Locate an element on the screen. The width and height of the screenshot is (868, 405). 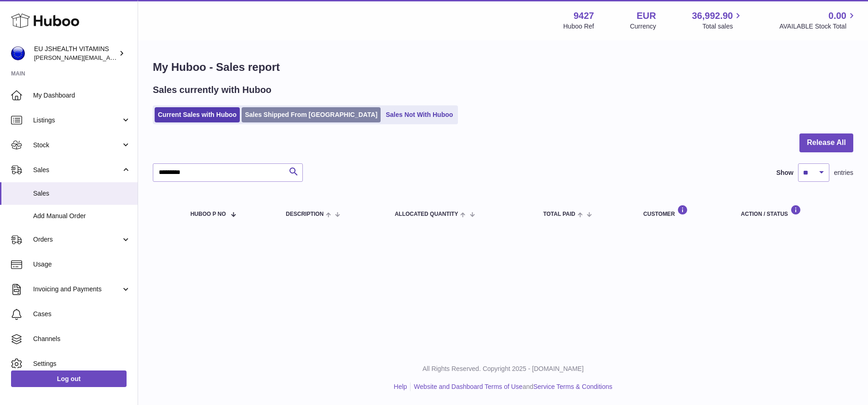
span: 0.00 is located at coordinates (837, 16).